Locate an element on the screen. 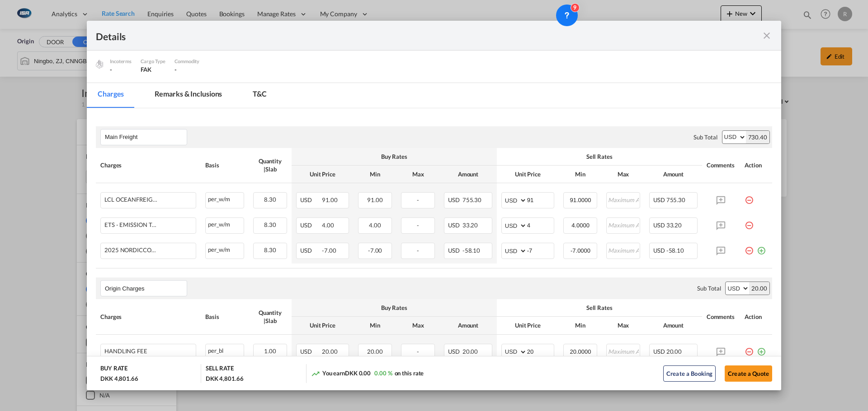 Image resolution: width=868 pixels, height=411 pixels. span: 755.30 is located at coordinates (472, 200).